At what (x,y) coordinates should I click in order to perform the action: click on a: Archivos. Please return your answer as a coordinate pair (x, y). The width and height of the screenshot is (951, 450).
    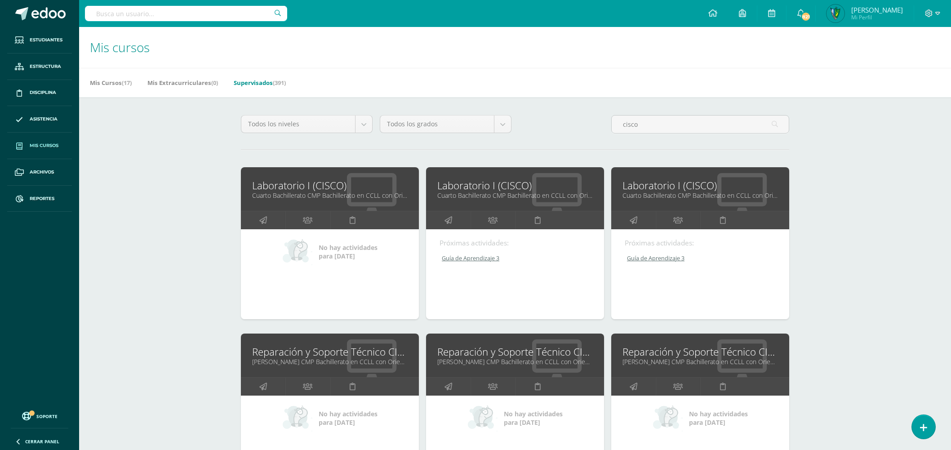
    Looking at the image, I should click on (40, 172).